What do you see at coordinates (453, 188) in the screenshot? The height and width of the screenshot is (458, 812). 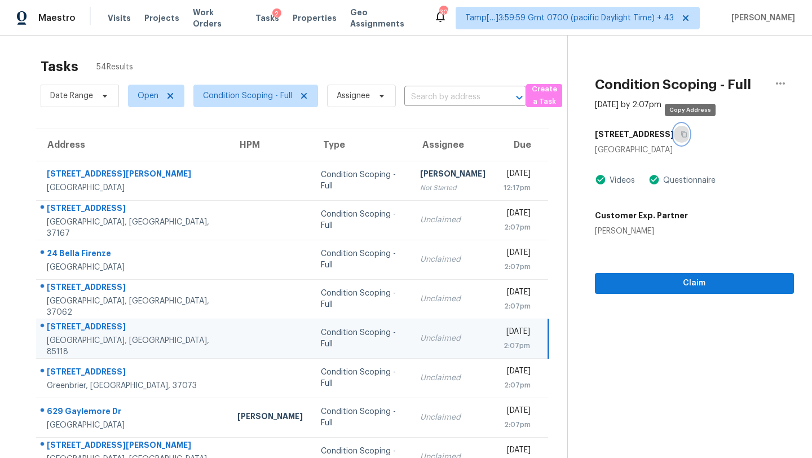 I see `div: Not Started` at bounding box center [453, 188].